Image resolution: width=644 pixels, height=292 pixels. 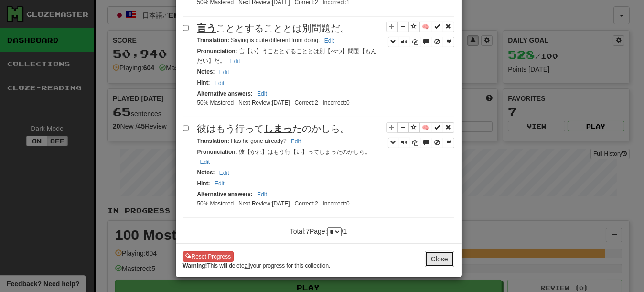 I want to click on small: 彼【かれ】はもう行【い】ってしまったのかしら。, so click(x=284, y=157).